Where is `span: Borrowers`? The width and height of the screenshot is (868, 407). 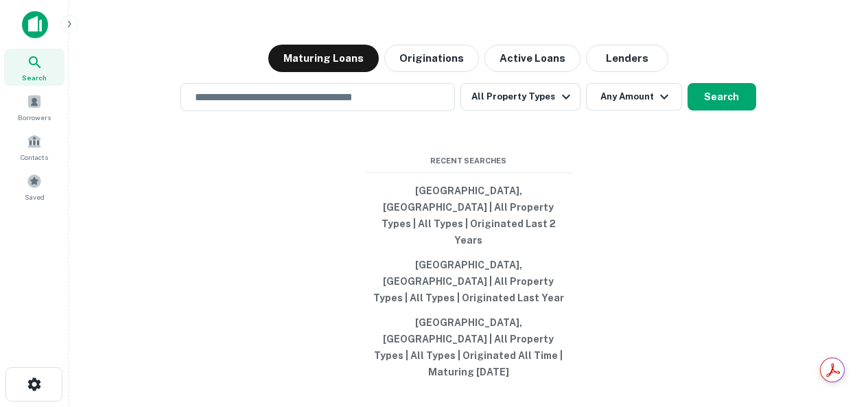
span: Borrowers is located at coordinates (34, 117).